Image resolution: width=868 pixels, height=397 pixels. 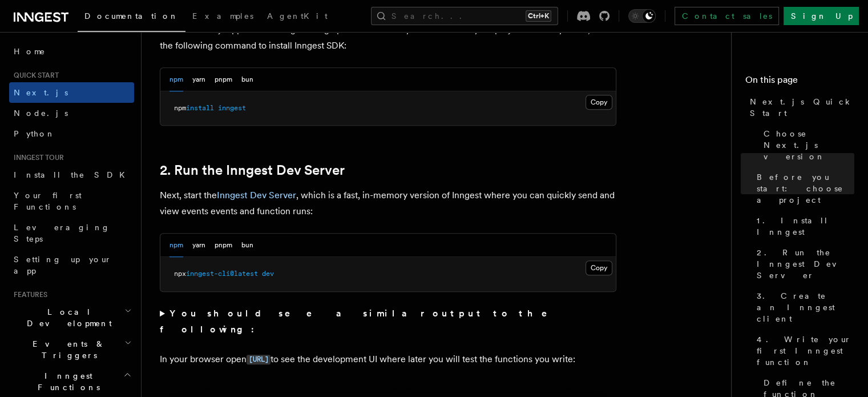 I want to click on span: dev, so click(x=268, y=273).